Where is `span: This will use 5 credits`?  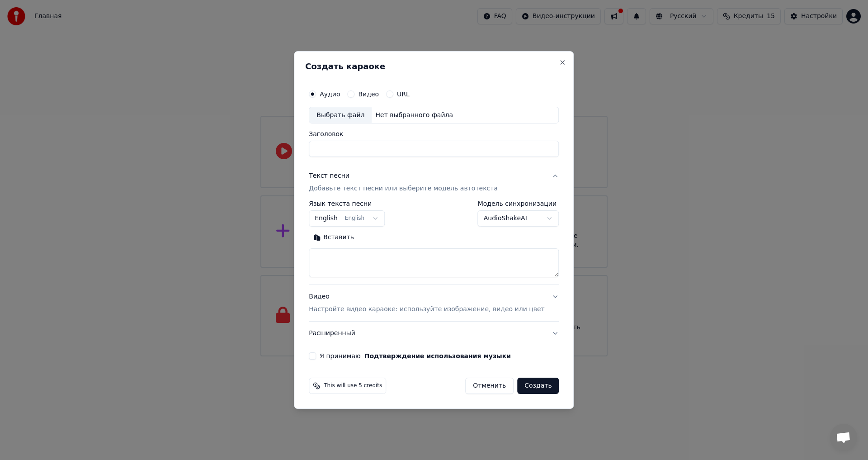 span: This will use 5 credits is located at coordinates (353, 386).